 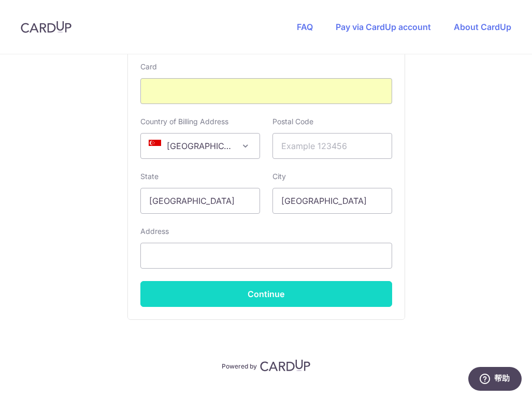 I want to click on span: 帮助, so click(x=34, y=12).